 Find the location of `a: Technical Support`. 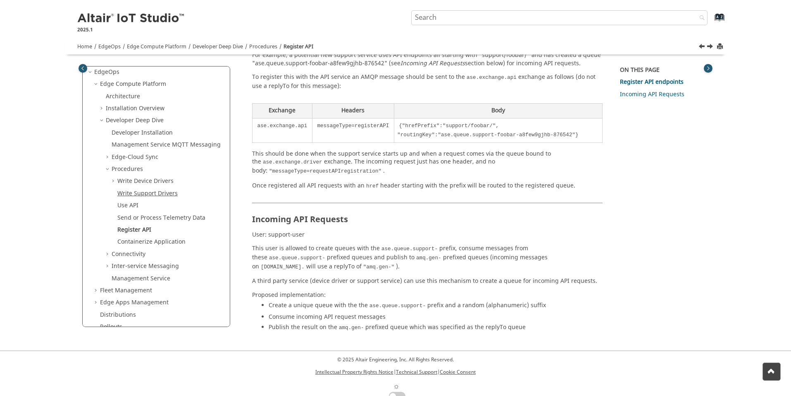

a: Technical Support is located at coordinates (417, 372).